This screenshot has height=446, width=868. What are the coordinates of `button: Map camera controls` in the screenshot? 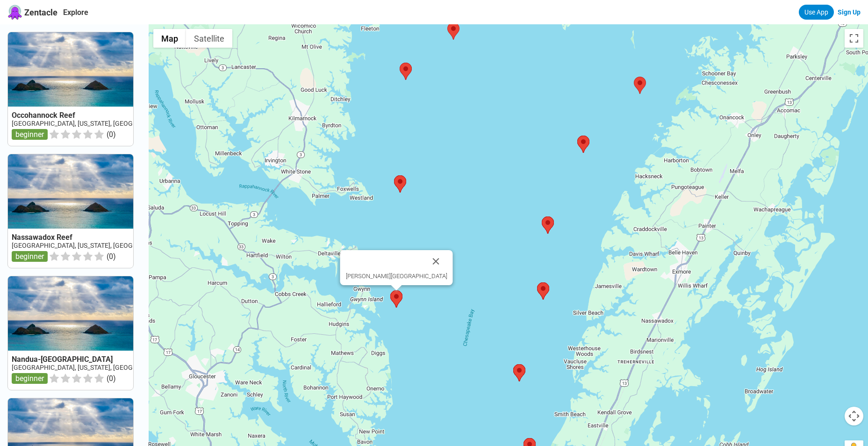 It's located at (854, 416).